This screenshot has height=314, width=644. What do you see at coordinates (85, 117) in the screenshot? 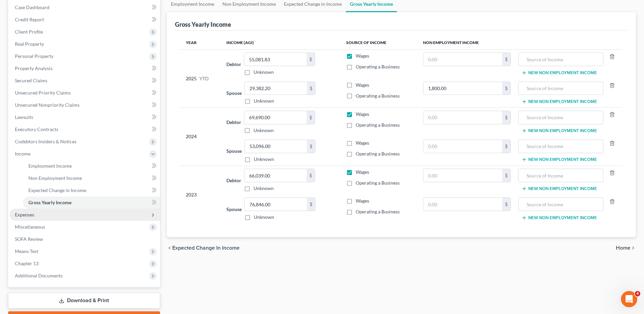
I see `a: Lawsuits` at bounding box center [85, 117].